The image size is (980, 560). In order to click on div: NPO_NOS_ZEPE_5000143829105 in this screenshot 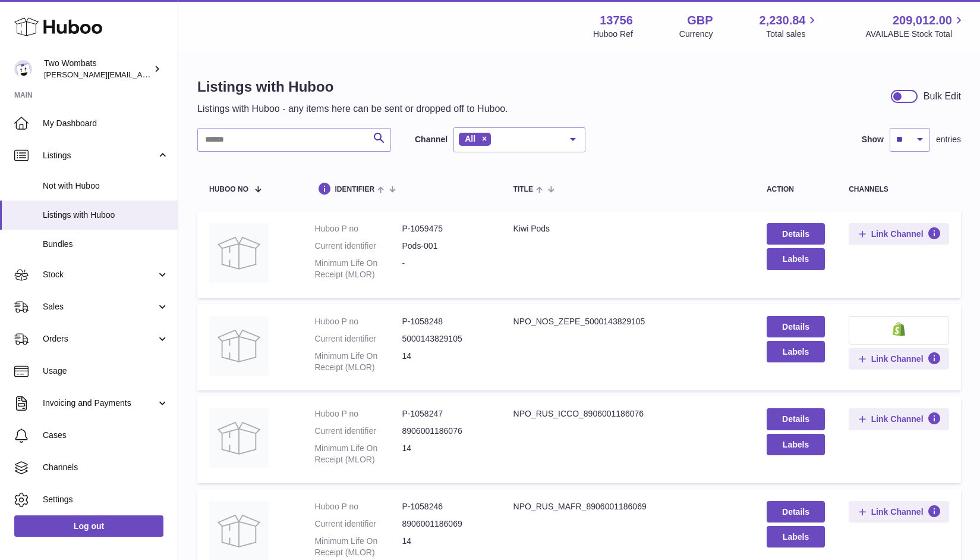, I will do `click(628, 321)`.